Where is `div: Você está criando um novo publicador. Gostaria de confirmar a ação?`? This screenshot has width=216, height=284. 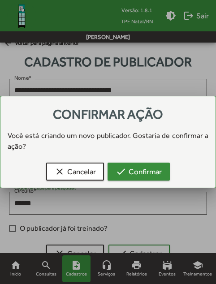
div: Você está criando um novo publicador. Gostaria de confirmar a ação? is located at coordinates (108, 141).